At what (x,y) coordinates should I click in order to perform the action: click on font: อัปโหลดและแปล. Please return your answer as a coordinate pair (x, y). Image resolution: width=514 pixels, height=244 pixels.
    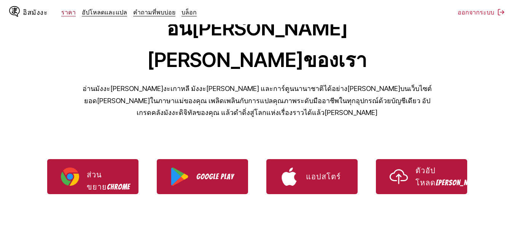
    Looking at the image, I should click on (104, 12).